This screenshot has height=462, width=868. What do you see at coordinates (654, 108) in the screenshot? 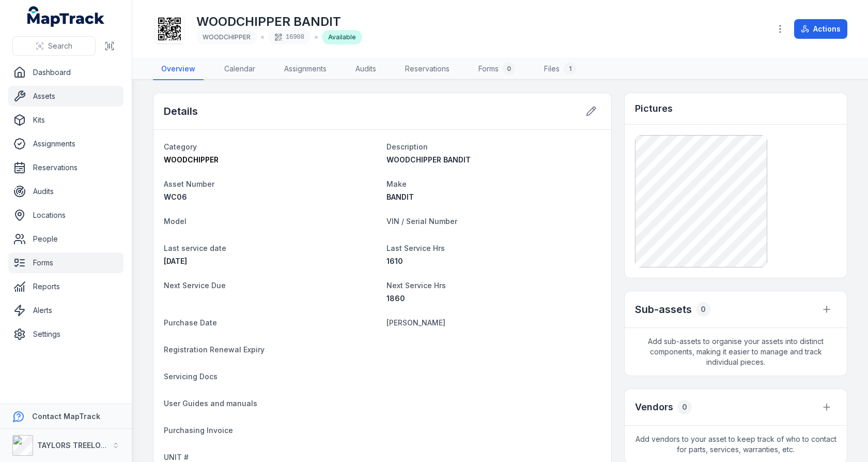
I see `h3: Pictures` at bounding box center [654, 108].